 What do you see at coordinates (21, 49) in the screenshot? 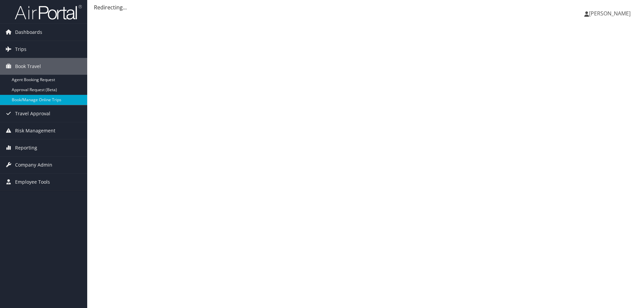
I see `span: Trips` at bounding box center [21, 49].